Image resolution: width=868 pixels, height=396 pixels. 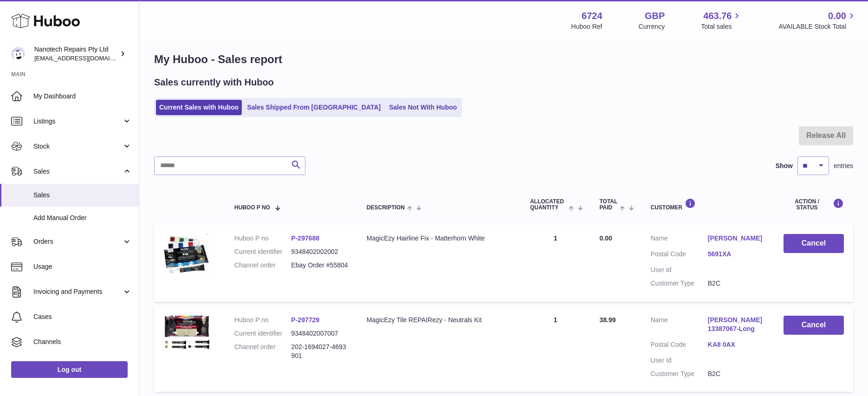 What do you see at coordinates (78, 121) in the screenshot?
I see `span: Listings` at bounding box center [78, 121].